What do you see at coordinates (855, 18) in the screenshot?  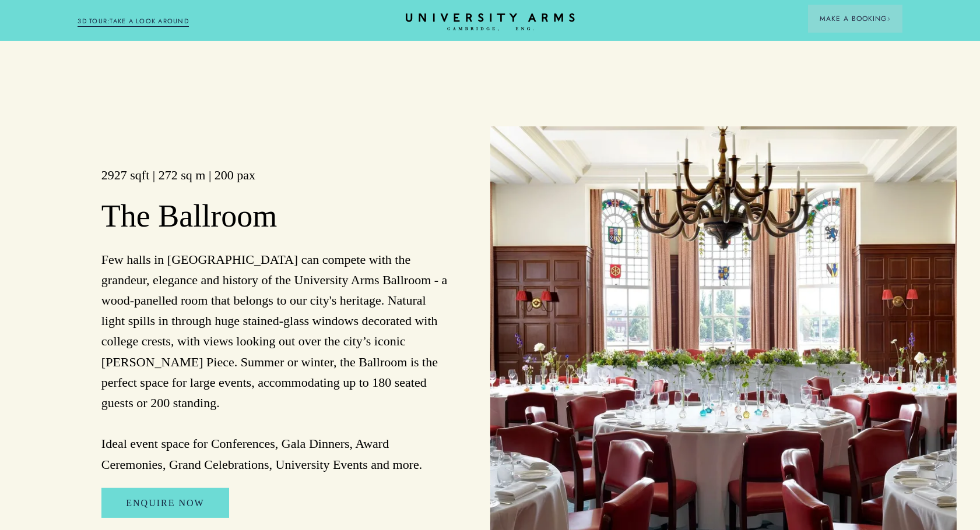 I see `button: Make a BookingArrow icon` at bounding box center [855, 18].